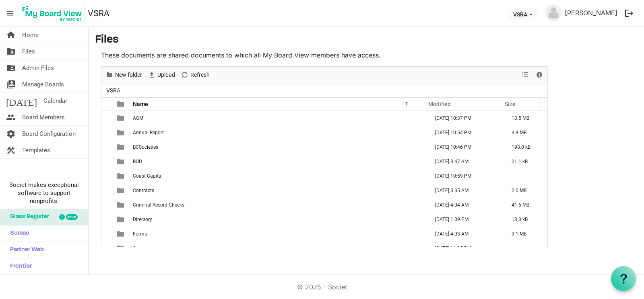 Image resolution: width=644 pixels, height=299 pixels. I want to click on button: New folder, so click(124, 75).